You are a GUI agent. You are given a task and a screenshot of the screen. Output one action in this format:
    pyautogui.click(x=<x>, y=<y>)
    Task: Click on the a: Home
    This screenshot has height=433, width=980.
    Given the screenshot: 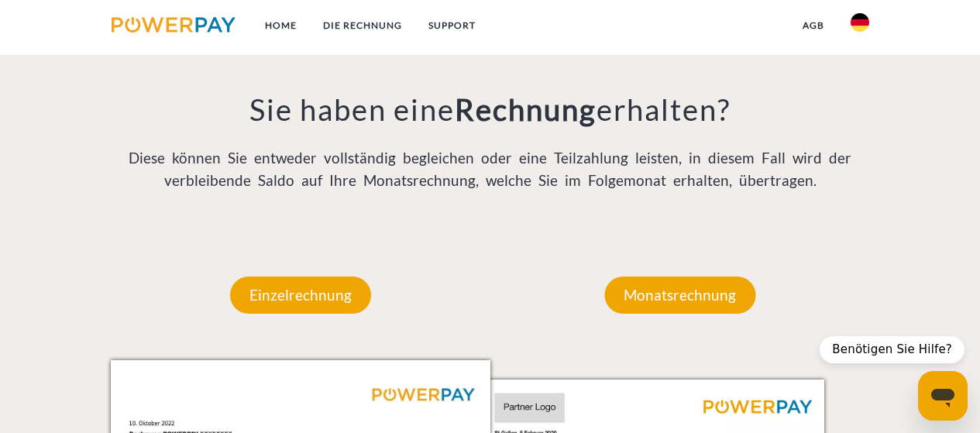 What is the action you would take?
    pyautogui.click(x=281, y=25)
    